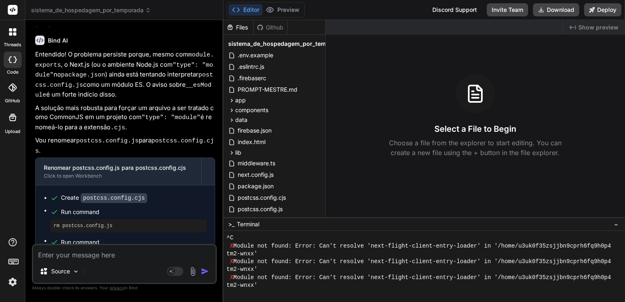 The height and width of the screenshot is (302, 625). I want to click on p: A solução mais robusta para forçar um arquivo a ser tratado como CommonJS em um projeto com é ren..., so click(125, 118).